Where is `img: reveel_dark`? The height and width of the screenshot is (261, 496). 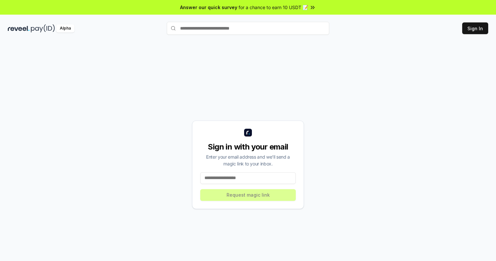
img: reveel_dark is located at coordinates (19, 28).